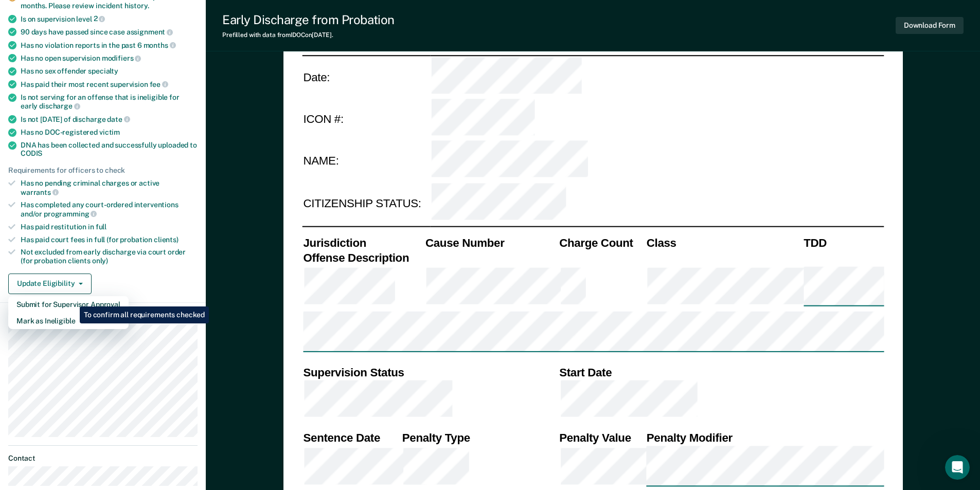 The width and height of the screenshot is (980, 490). Describe the element at coordinates (366, 203) in the screenshot. I see `td: CITIZENSHIP STATUS:` at that location.